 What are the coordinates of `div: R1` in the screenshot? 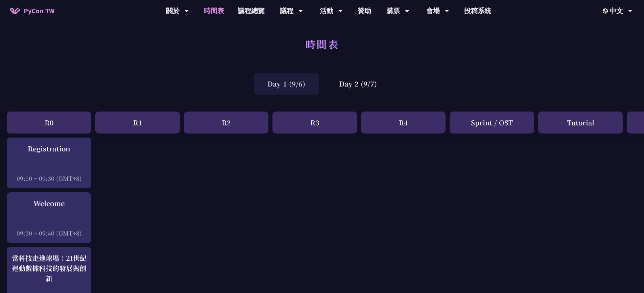 It's located at (138, 122).